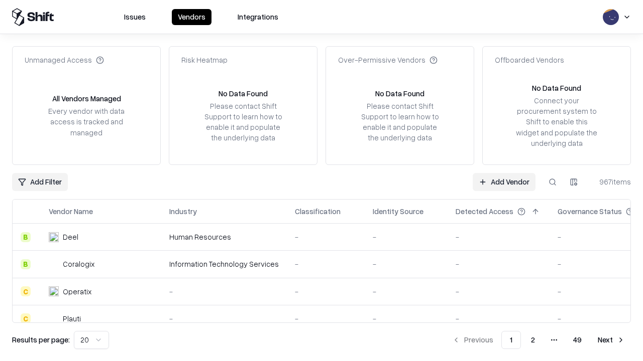 The height and width of the screenshot is (361, 643). What do you see at coordinates (135, 17) in the screenshot?
I see `button: Issues` at bounding box center [135, 17].